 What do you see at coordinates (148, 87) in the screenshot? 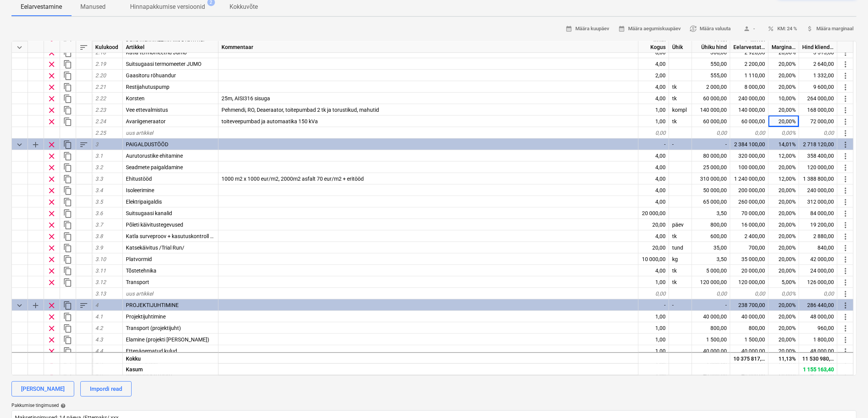
I see `span: Restijahutuspump` at bounding box center [148, 87].